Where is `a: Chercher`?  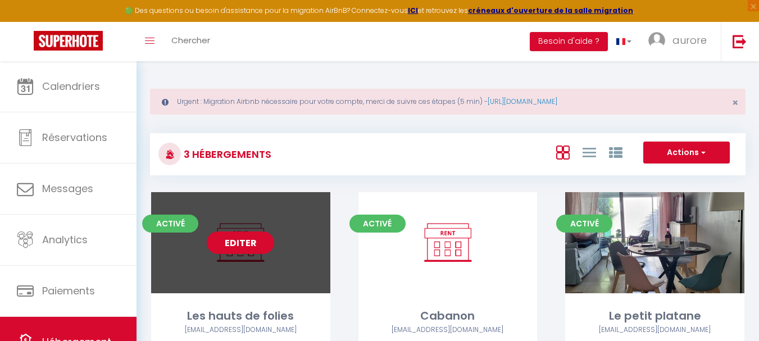
a: Chercher is located at coordinates (190, 42).